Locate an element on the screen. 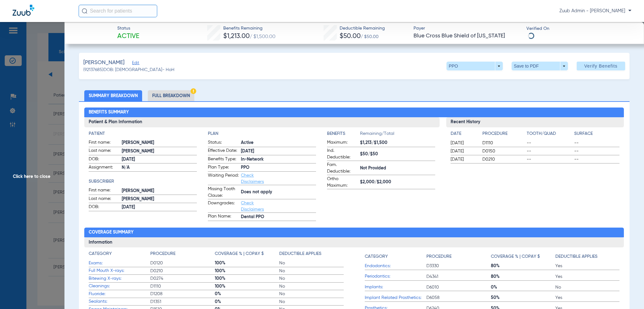 This screenshot has width=644, height=309. span: Fluoride: is located at coordinates (119, 294).